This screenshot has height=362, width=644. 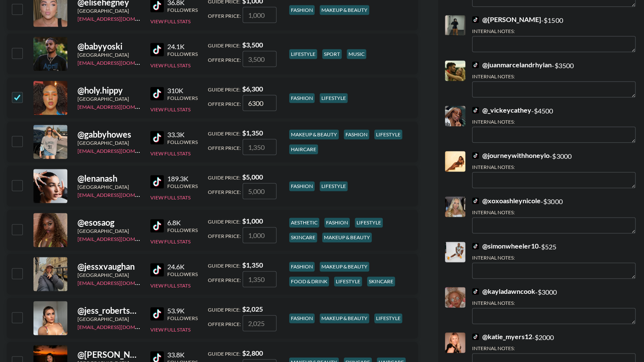 I want to click on div: @ jess_roberts0250, so click(x=109, y=310).